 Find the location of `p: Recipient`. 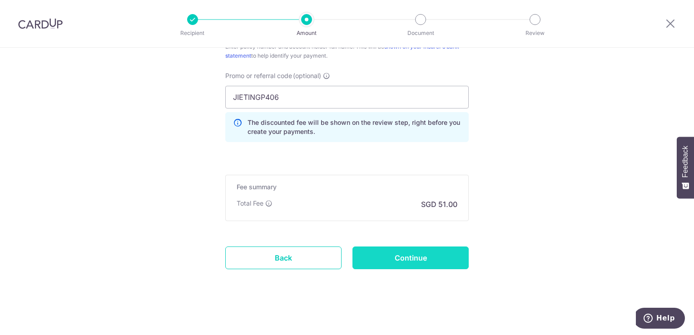

p: Recipient is located at coordinates (193, 33).